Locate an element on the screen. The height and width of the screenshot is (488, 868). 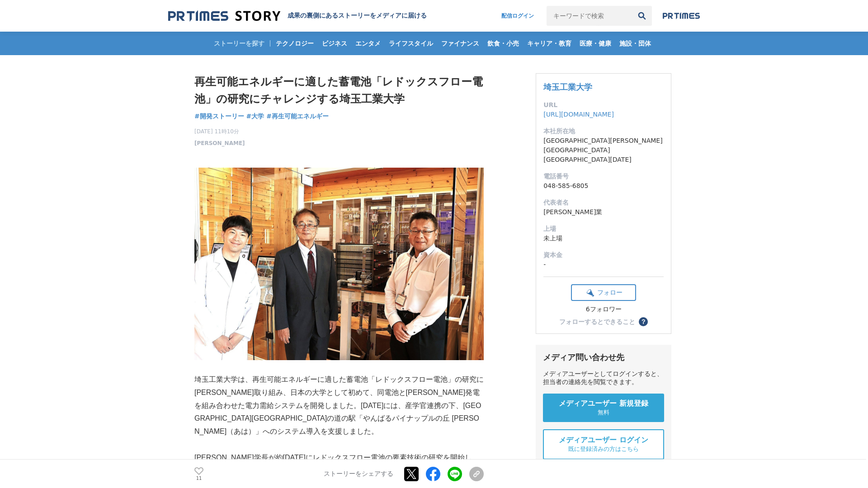
dt: URL is located at coordinates (604, 105).